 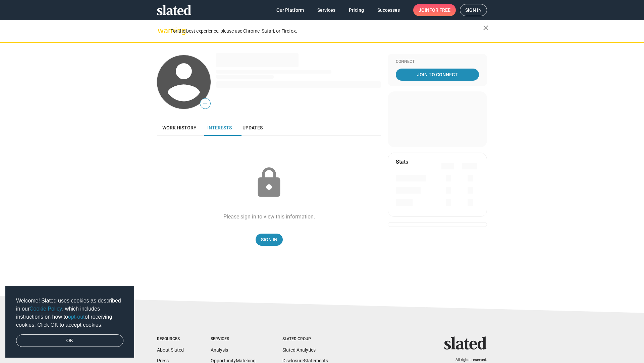 I want to click on div: cookieconsent, so click(x=70, y=322).